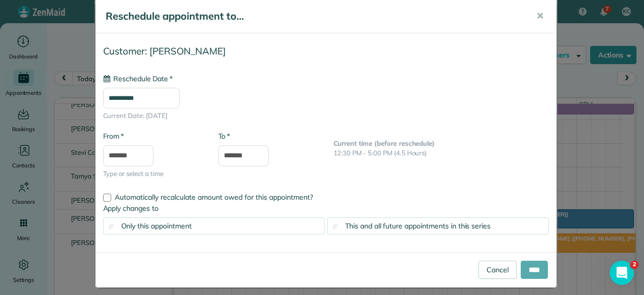  I want to click on p: 12:30 PM - 5:00 PM (4.5 Hours), so click(442, 153).